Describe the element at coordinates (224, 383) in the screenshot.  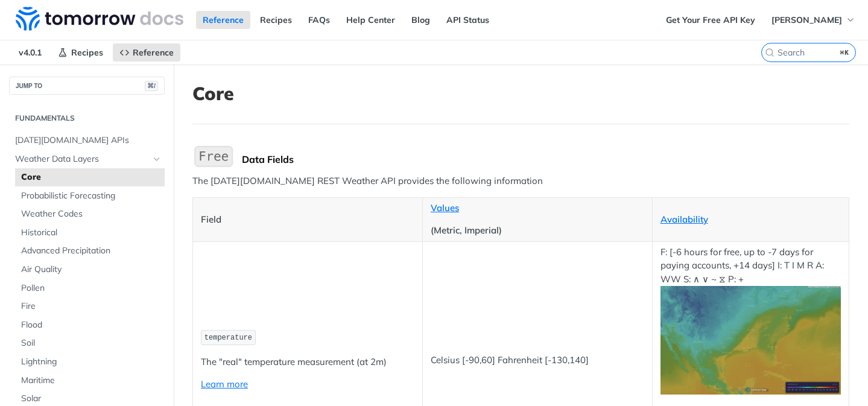
I see `a: Learn more` at that location.